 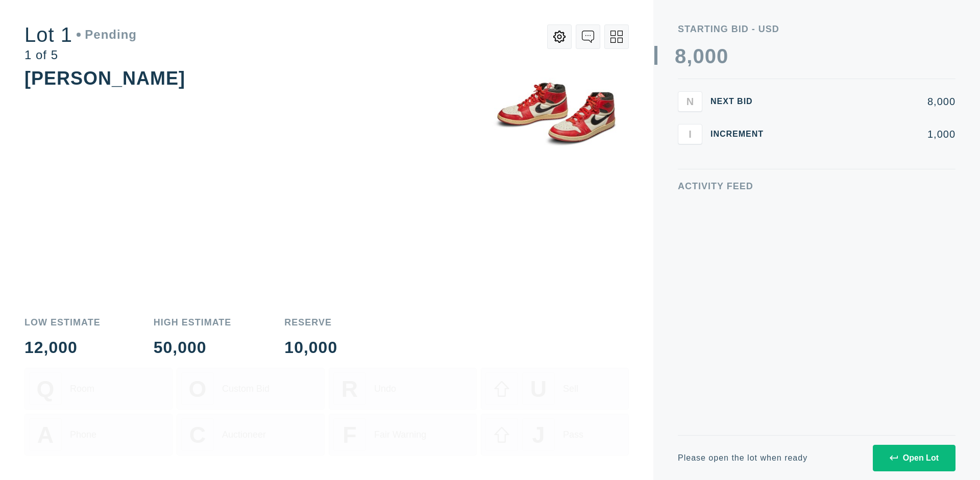 I want to click on button: Open Lot, so click(x=914, y=458).